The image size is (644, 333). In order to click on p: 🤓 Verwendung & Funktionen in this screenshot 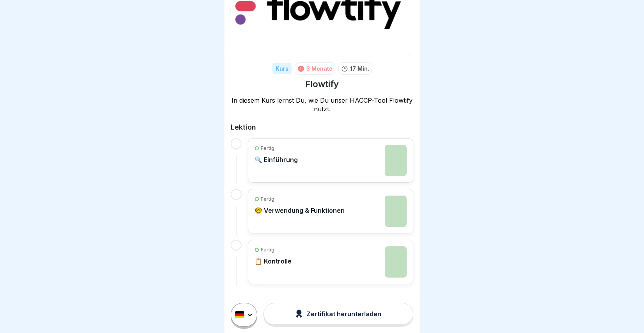, I will do `click(300, 211)`.